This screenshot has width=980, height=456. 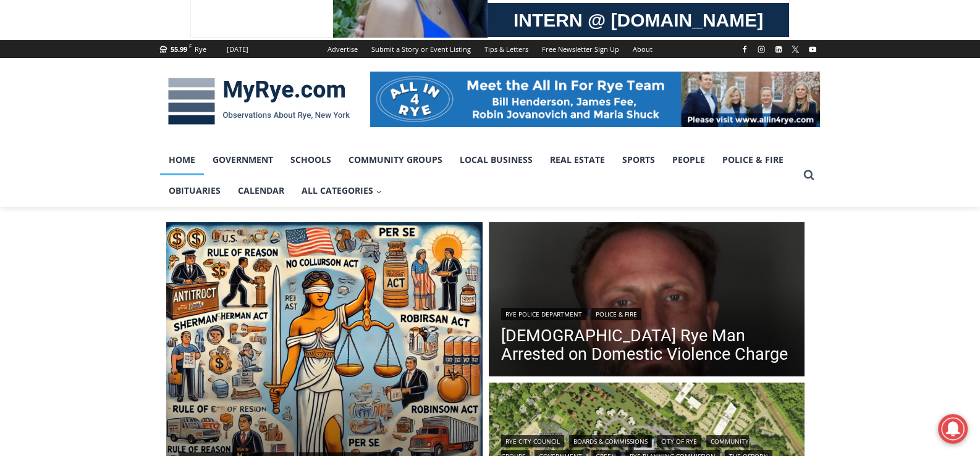 I want to click on a: Obituaries, so click(x=195, y=191).